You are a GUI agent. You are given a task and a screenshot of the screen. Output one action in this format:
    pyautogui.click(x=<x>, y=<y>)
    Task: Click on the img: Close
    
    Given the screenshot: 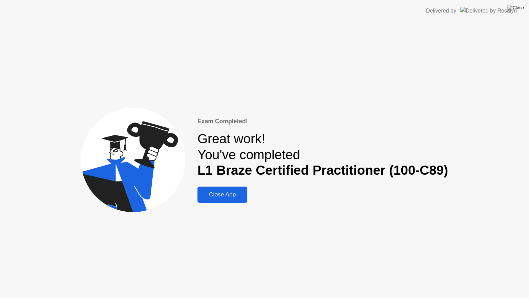 What is the action you would take?
    pyautogui.click(x=515, y=8)
    